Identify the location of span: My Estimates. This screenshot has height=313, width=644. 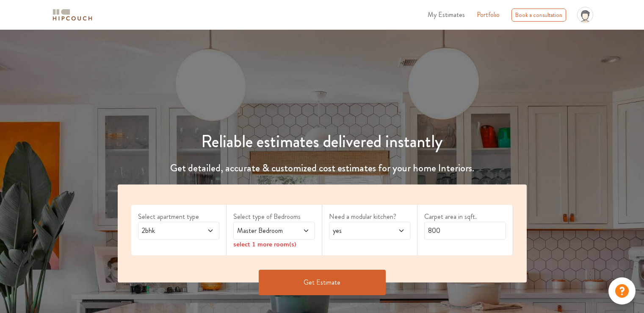
(446, 15).